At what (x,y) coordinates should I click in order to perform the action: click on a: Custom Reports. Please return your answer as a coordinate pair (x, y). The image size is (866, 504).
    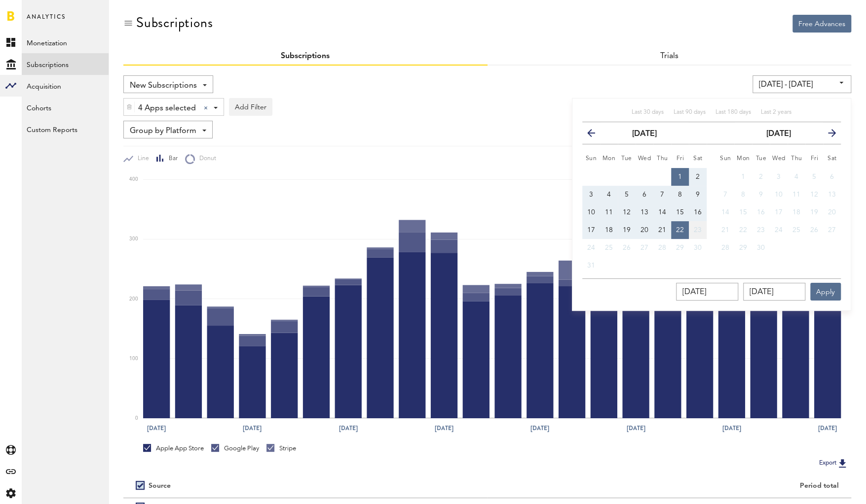
    Looking at the image, I should click on (65, 129).